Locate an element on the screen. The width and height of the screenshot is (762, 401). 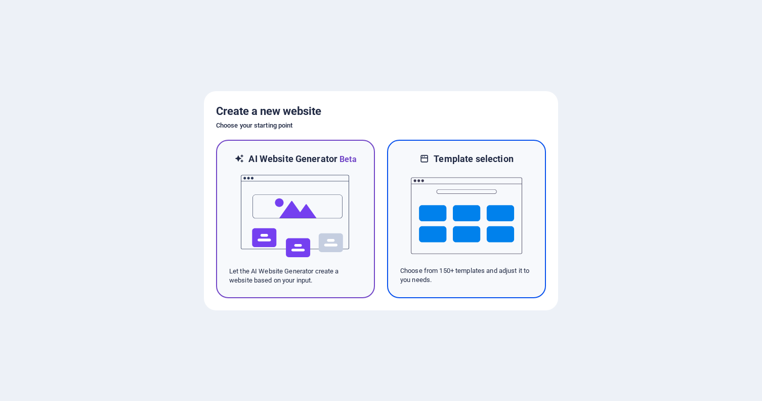
h6: AI Website Generator is located at coordinates (302, 159).